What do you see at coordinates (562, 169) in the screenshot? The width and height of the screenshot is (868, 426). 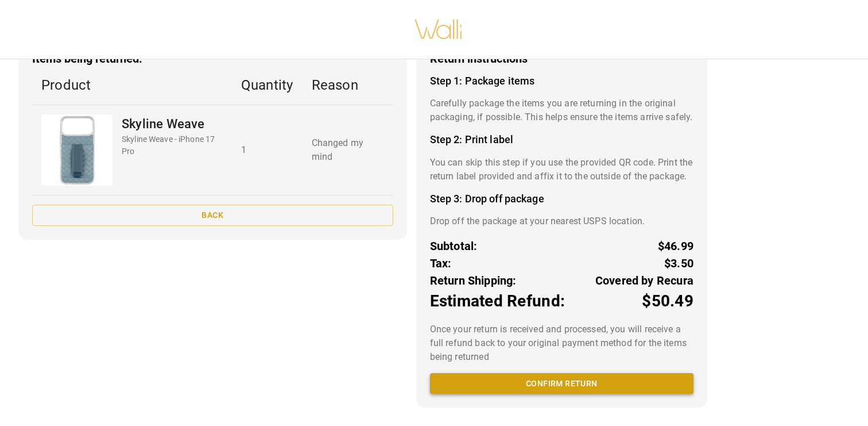 I see `p: You can skip this step if you use the provided QR code. Print the return label provided and affix...` at bounding box center [562, 169].